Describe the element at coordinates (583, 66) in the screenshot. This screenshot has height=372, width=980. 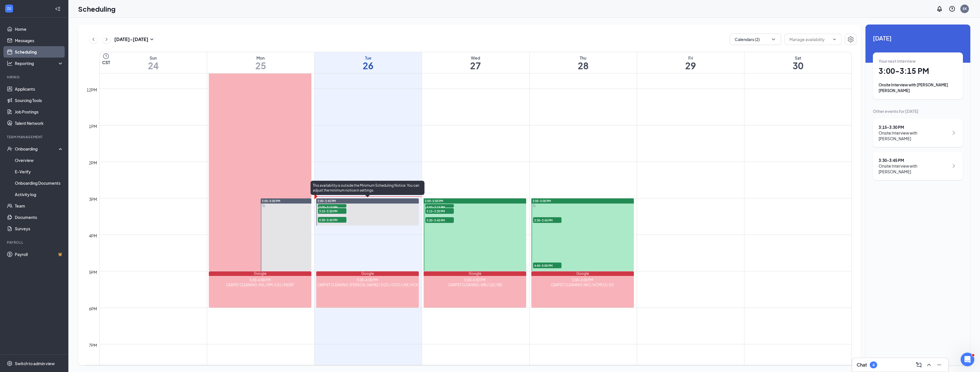
I see `h1: 28` at that location.